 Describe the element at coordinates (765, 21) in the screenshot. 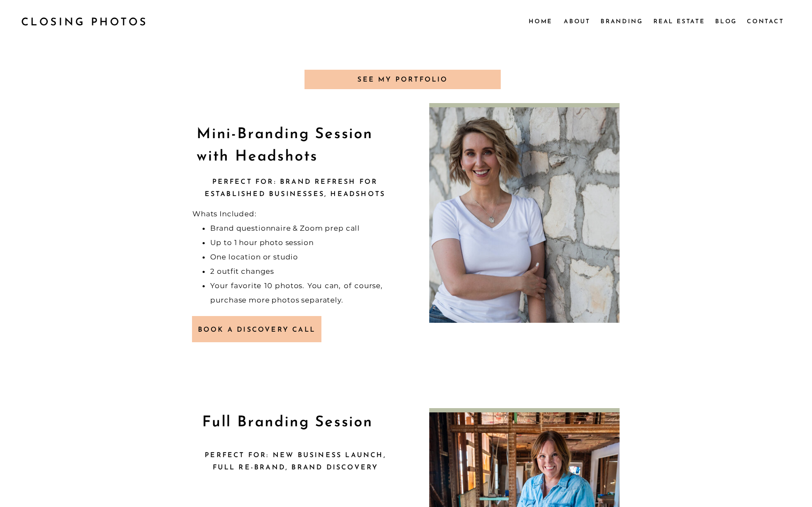

I see `nav: Contact` at that location.